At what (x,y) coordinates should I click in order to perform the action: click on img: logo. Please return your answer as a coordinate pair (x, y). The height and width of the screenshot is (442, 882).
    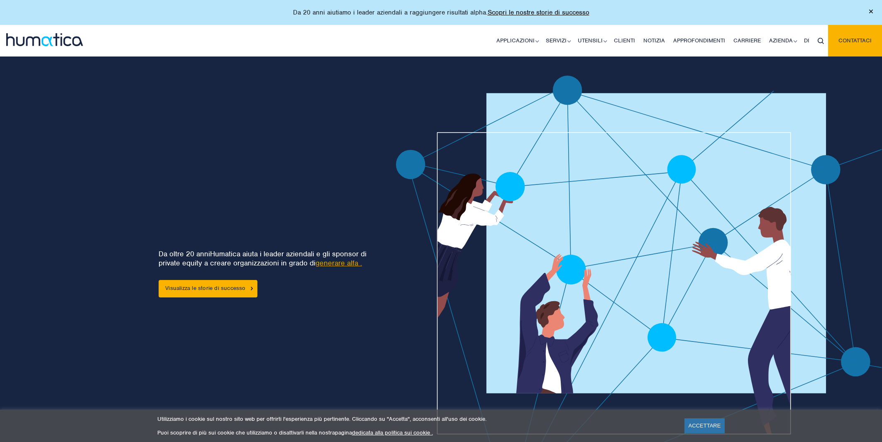
    Looking at the image, I should click on (44, 39).